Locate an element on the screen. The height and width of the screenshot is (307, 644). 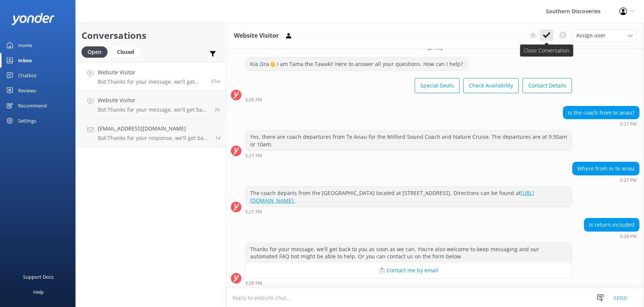
h3: Website Visitor is located at coordinates (256, 36).